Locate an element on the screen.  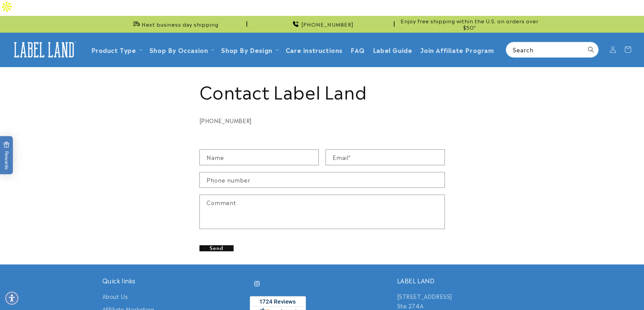
a: Label Guide is located at coordinates (392, 50).